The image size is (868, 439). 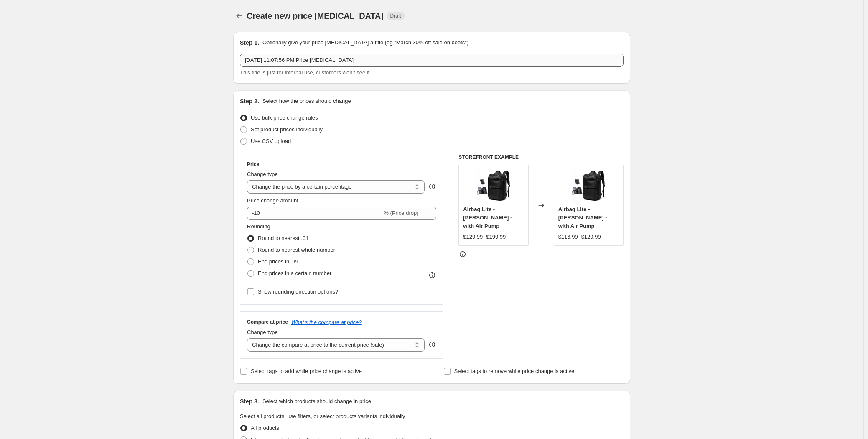 What do you see at coordinates (307, 371) in the screenshot?
I see `span: Select tags to add while price change is active` at bounding box center [307, 371].